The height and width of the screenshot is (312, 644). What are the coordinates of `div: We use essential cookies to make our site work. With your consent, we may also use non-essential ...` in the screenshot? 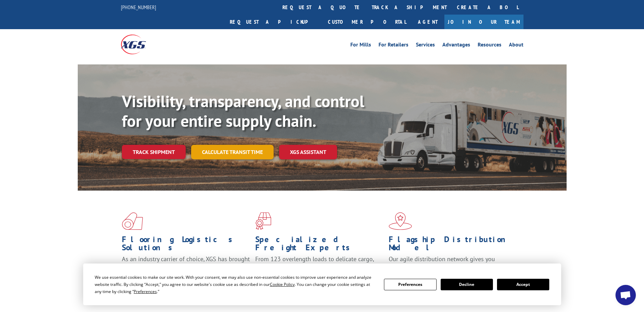 It's located at (236, 284).